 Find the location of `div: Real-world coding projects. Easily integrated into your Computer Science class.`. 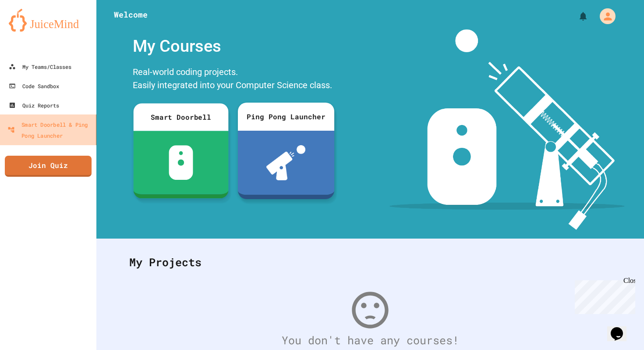

div: Real-world coding projects. Easily integrated into your Computer Science class. is located at coordinates (233, 80).